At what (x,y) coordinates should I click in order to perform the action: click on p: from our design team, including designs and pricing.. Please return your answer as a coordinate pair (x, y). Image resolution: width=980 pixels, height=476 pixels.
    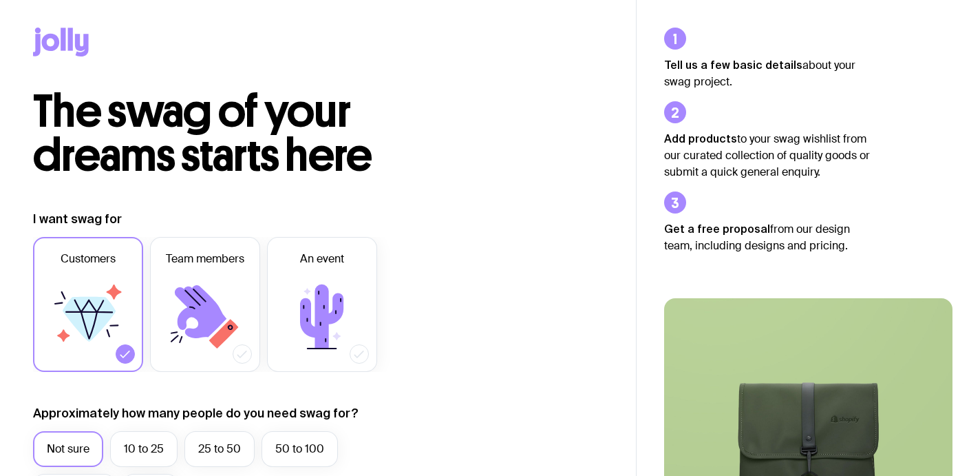
    Looking at the image, I should click on (767, 237).